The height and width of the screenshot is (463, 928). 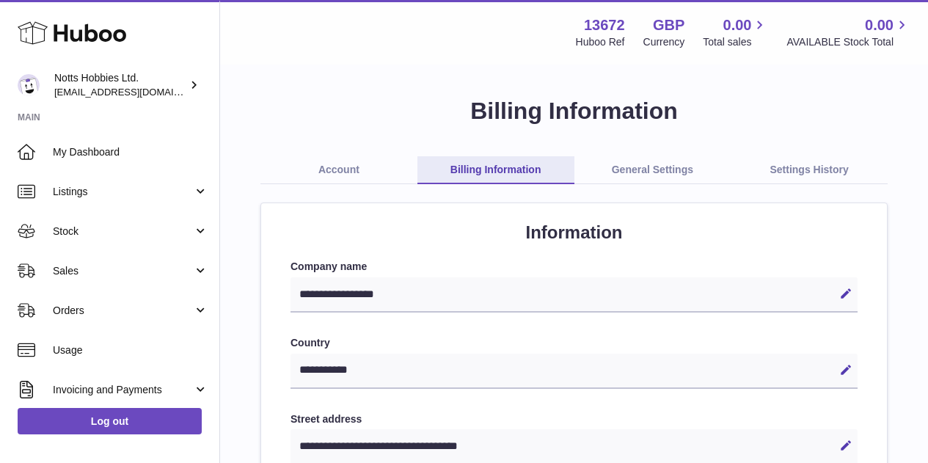 What do you see at coordinates (574, 233) in the screenshot?
I see `h2: Information` at bounding box center [574, 233].